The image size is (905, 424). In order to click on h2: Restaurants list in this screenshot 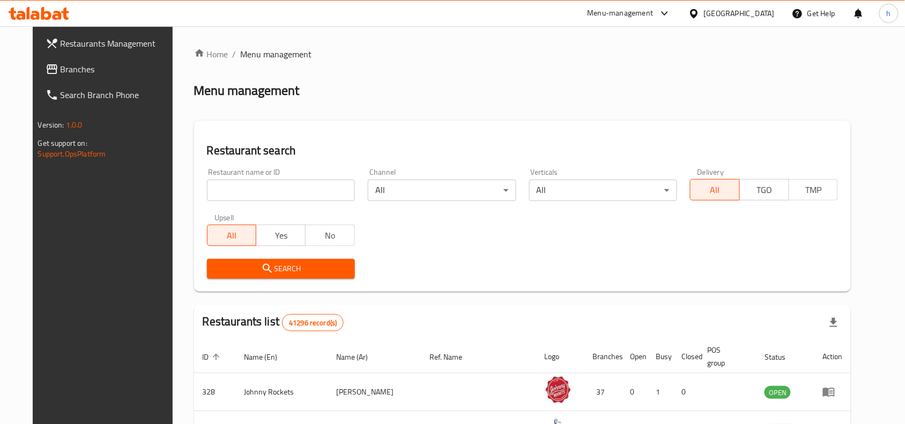, I will do `click(273, 322)`.